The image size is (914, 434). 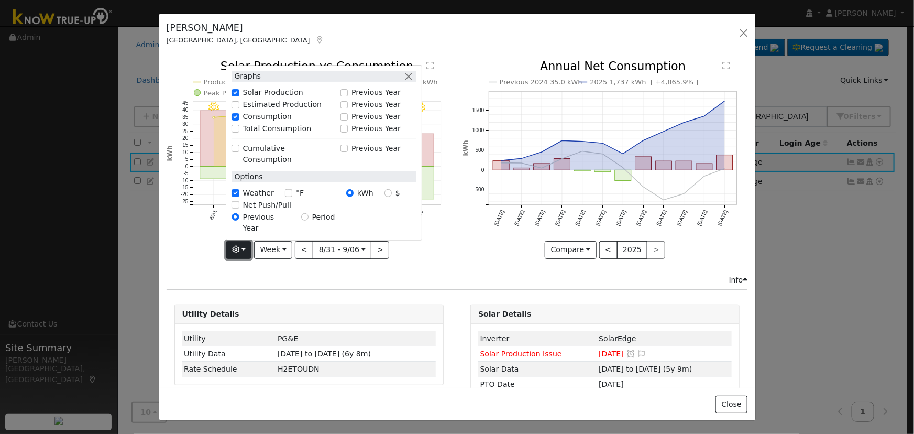 What do you see at coordinates (185, 138) in the screenshot?
I see `text: 20` at bounding box center [185, 138].